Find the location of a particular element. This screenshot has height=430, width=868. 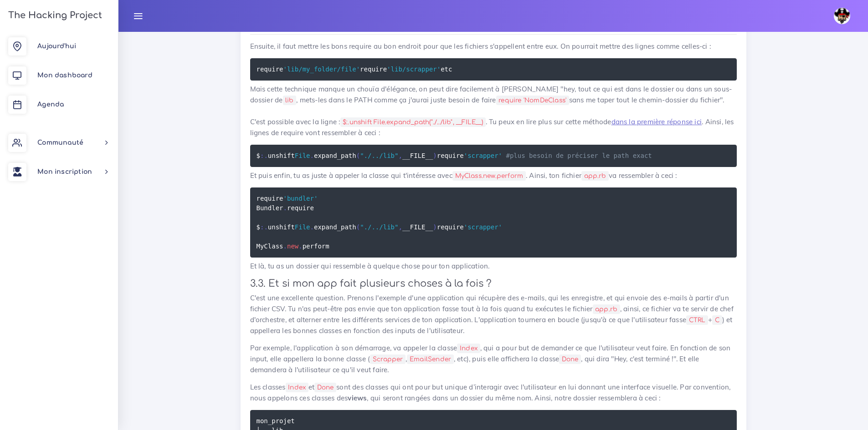

p: Par exemple, l'application à son démarrage, va appeler la classe , qui a pour but de demander ce ... is located at coordinates (494, 359).